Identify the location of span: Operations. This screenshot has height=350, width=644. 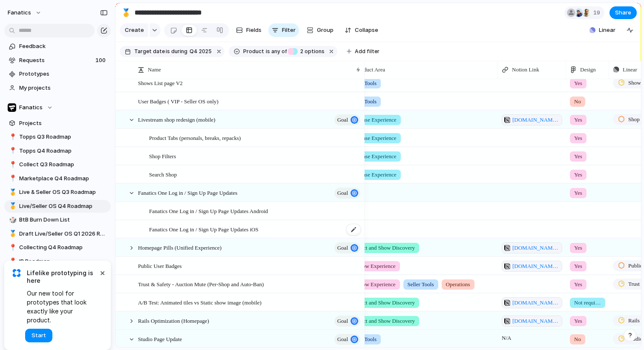
(458, 284).